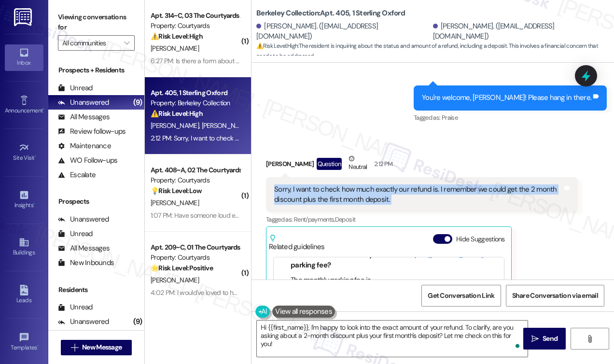 This screenshot has width=614, height=364. What do you see at coordinates (549, 338) in the screenshot?
I see `span: Send` at bounding box center [549, 338].